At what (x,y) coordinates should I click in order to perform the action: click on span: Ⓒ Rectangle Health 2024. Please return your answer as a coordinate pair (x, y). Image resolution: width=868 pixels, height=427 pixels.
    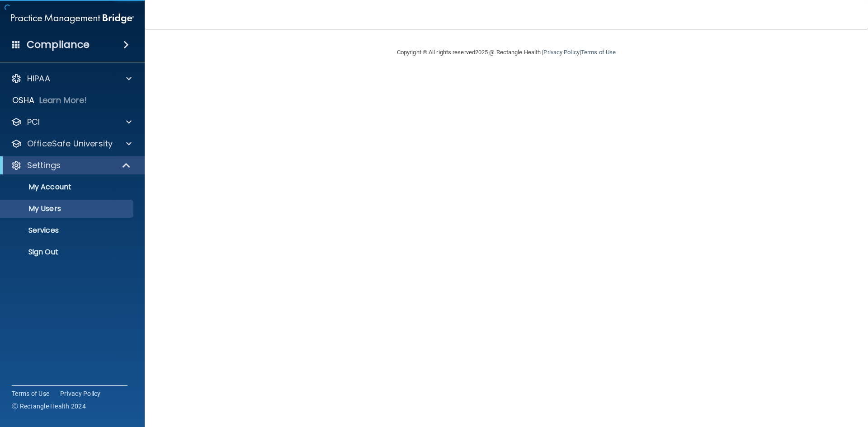
    Looking at the image, I should click on (49, 406).